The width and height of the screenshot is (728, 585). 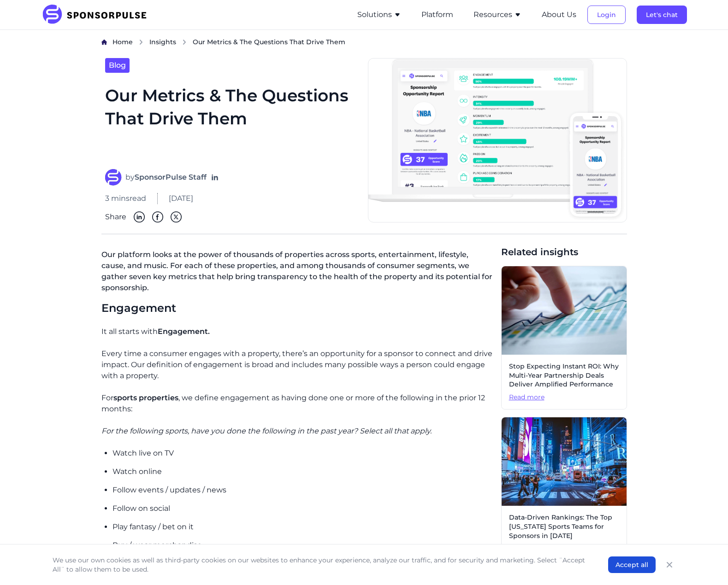 What do you see at coordinates (661, 14) in the screenshot?
I see `button: Let's chat` at bounding box center [661, 14].